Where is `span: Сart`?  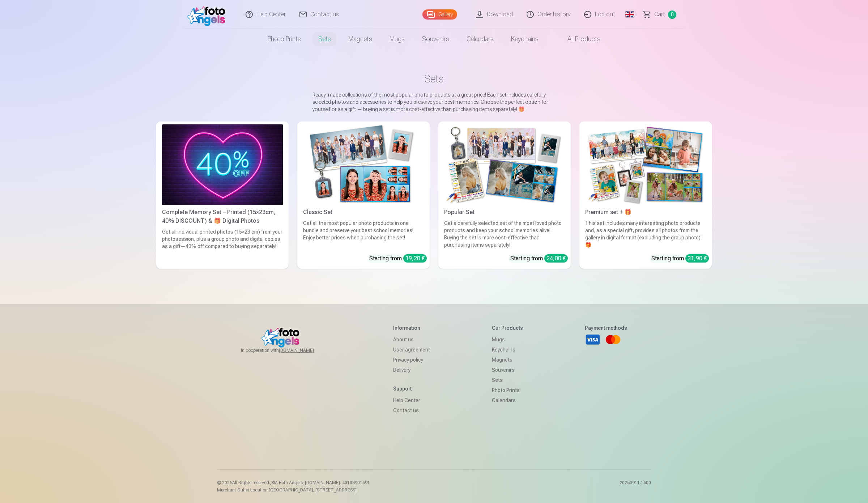 span: Сart is located at coordinates (660, 14).